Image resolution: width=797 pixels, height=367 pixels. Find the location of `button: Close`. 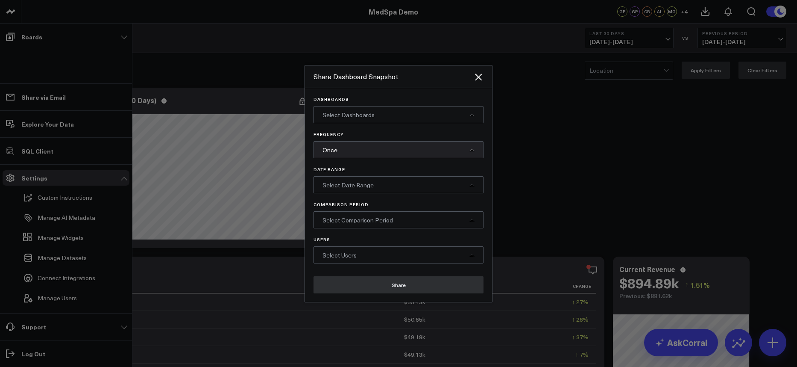

button: Close is located at coordinates (478, 77).